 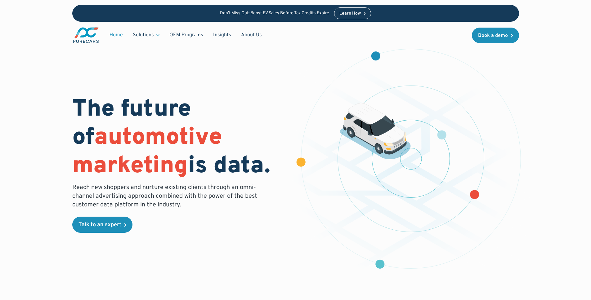 What do you see at coordinates (116, 35) in the screenshot?
I see `a: Home` at bounding box center [116, 35].